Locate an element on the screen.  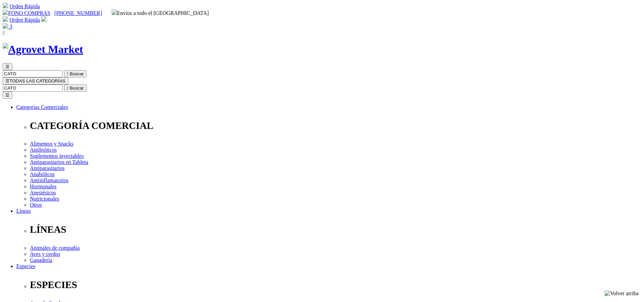
a: Alimentos y Snacks is located at coordinates (52, 143).